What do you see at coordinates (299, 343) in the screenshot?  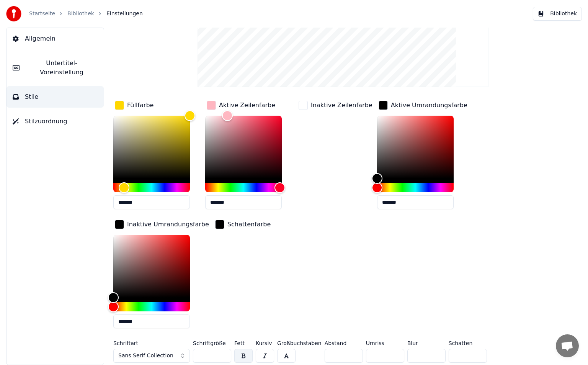 I see `label: Großbuchstaben` at bounding box center [299, 343].